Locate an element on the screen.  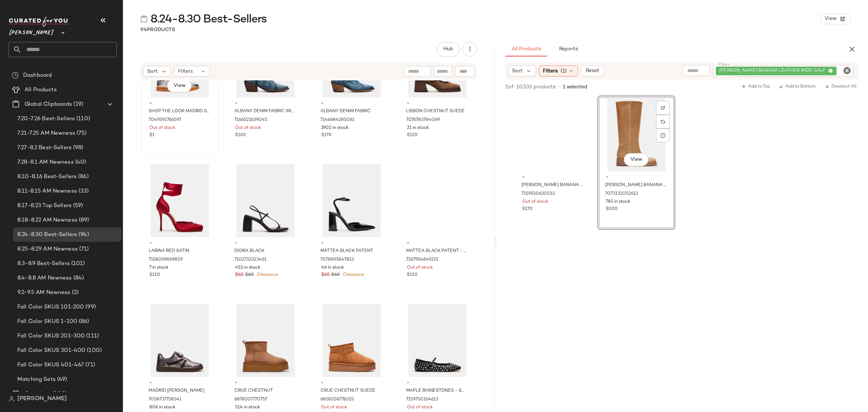
span: Dashboard is located at coordinates (37, 75).